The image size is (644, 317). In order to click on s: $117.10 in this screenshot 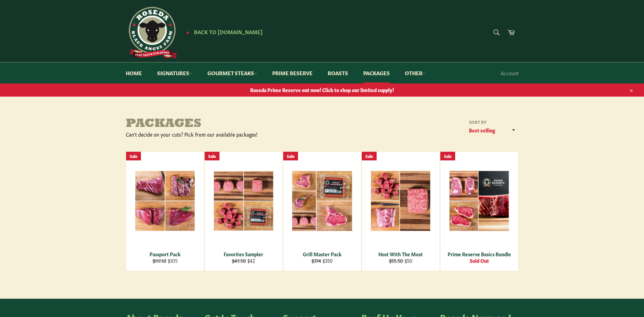, I will do `click(160, 260)`.